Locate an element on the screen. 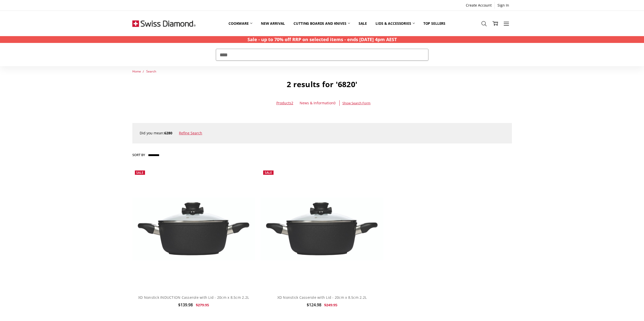  a: Lids & Accessories is located at coordinates (395, 23).